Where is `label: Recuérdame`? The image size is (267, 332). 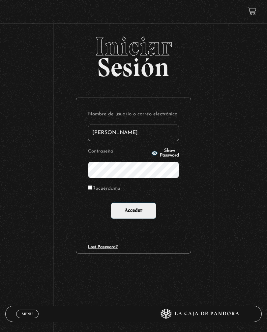 label: Recuérdame is located at coordinates (104, 189).